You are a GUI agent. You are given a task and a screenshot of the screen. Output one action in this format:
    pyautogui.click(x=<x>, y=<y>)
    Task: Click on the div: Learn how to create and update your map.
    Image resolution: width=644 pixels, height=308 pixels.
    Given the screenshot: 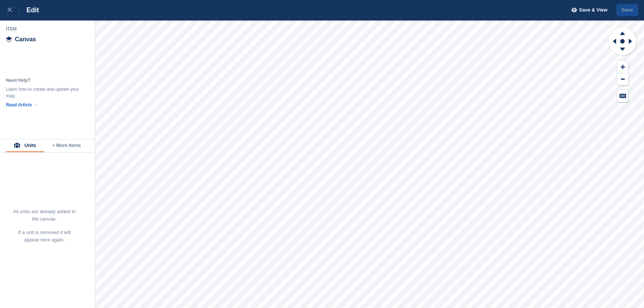 What is the action you would take?
    pyautogui.click(x=43, y=92)
    